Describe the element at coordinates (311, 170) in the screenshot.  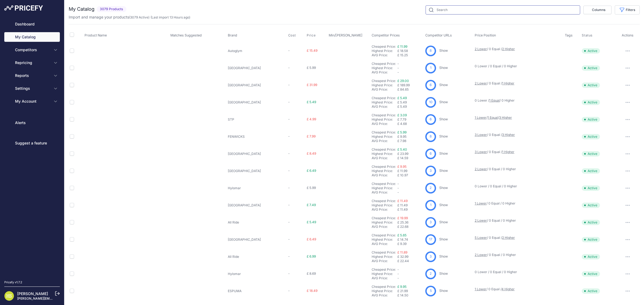
I see `span: £ 6.49` at that location.